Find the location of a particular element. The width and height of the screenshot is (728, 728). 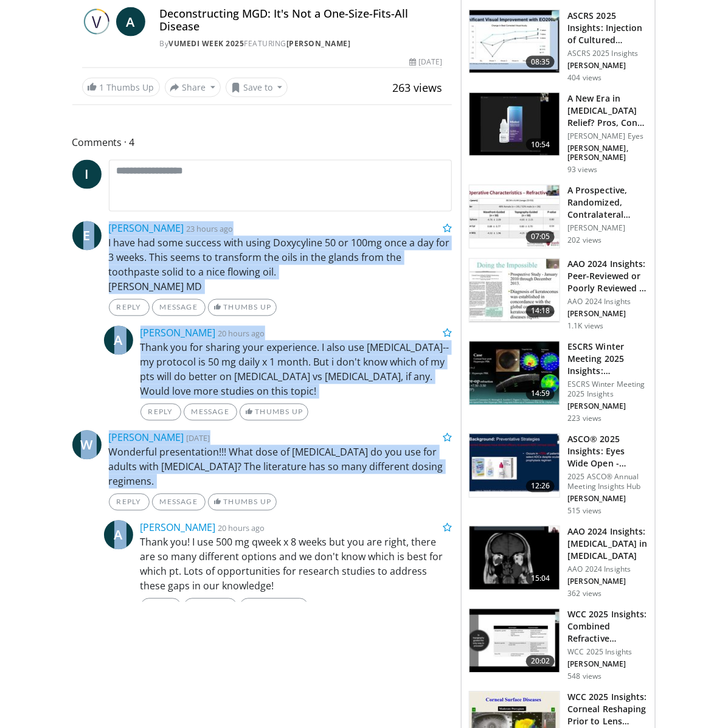

h4: Deconstructing MGD: It's Not a One-Size-Fits-All Disease is located at coordinates (301, 20).